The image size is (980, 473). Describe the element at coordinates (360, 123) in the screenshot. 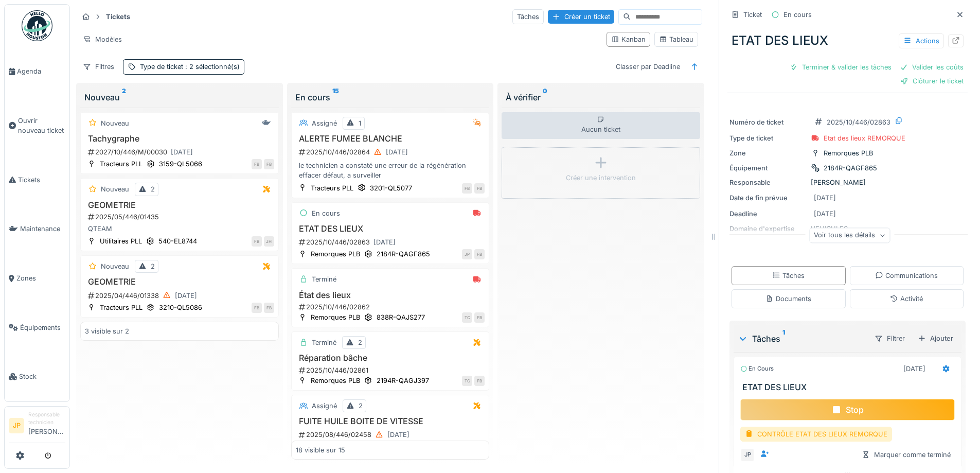

I see `div: 1` at that location.